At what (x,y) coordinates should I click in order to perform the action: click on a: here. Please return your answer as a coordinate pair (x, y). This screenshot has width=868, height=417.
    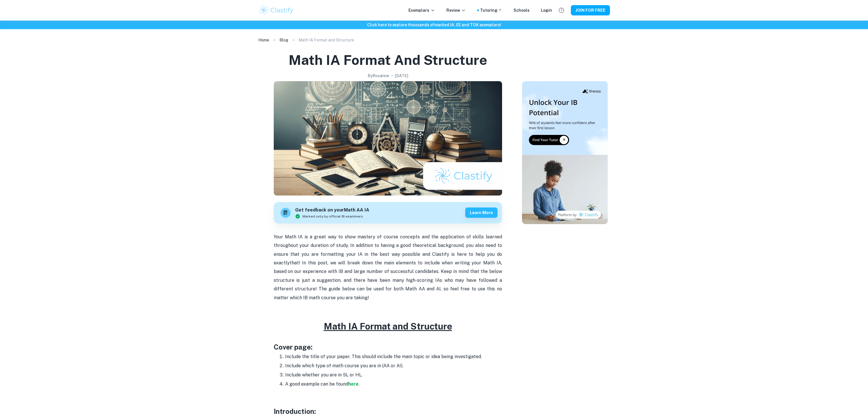
    Looking at the image, I should click on (354, 384).